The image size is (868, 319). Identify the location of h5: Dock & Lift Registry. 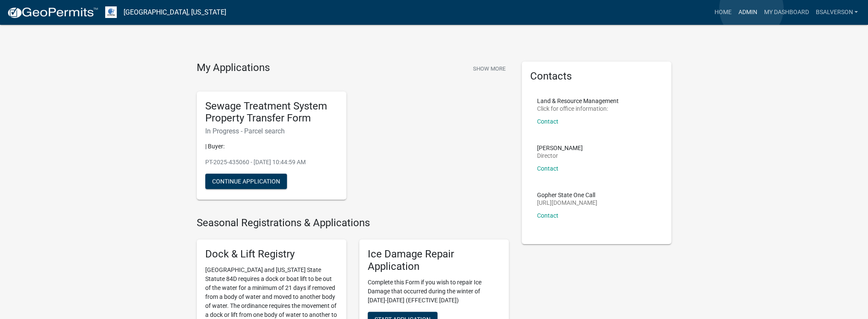
(272, 254).